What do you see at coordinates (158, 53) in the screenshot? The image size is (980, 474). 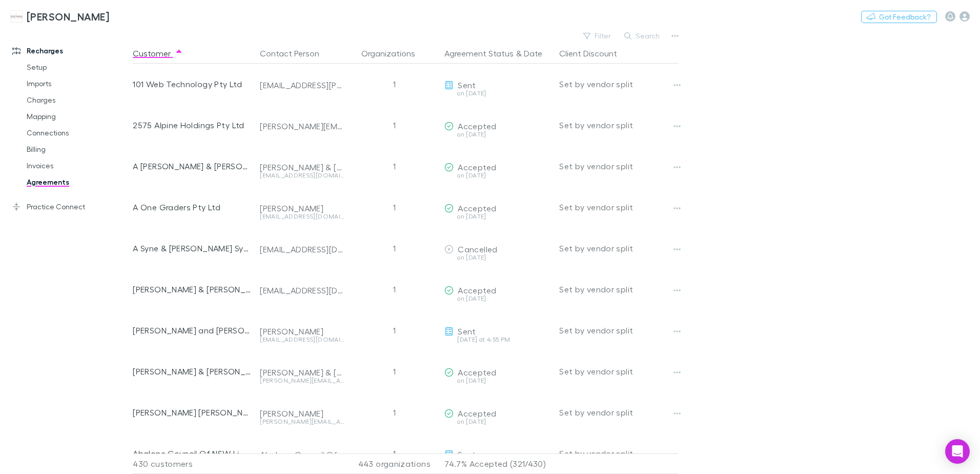 I see `button: Customer` at bounding box center [158, 53].